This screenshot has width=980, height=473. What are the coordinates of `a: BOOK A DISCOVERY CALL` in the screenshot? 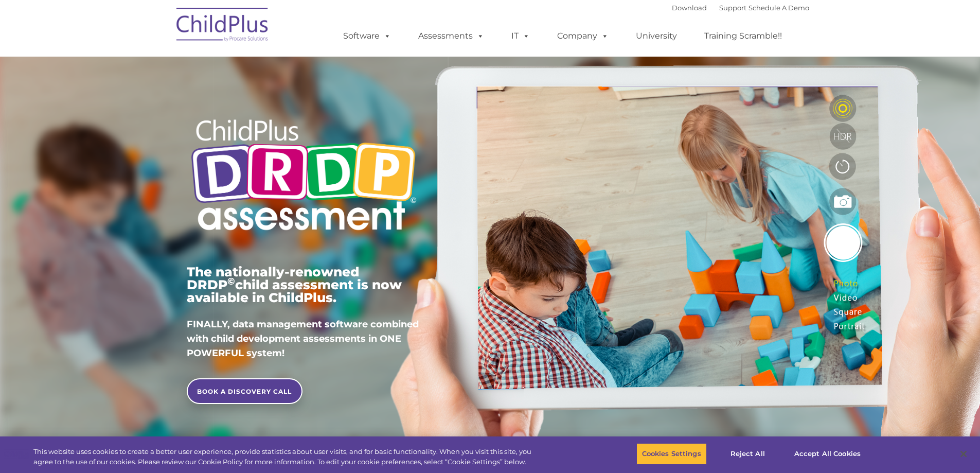 It's located at (245, 391).